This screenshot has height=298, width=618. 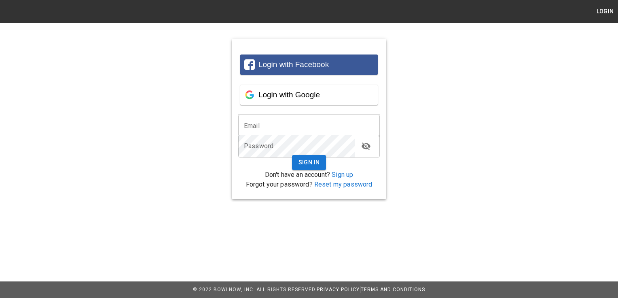 What do you see at coordinates (255, 290) in the screenshot?
I see `span: © 2022 BowlNow, Inc. All Rights Reserved.` at bounding box center [255, 290].